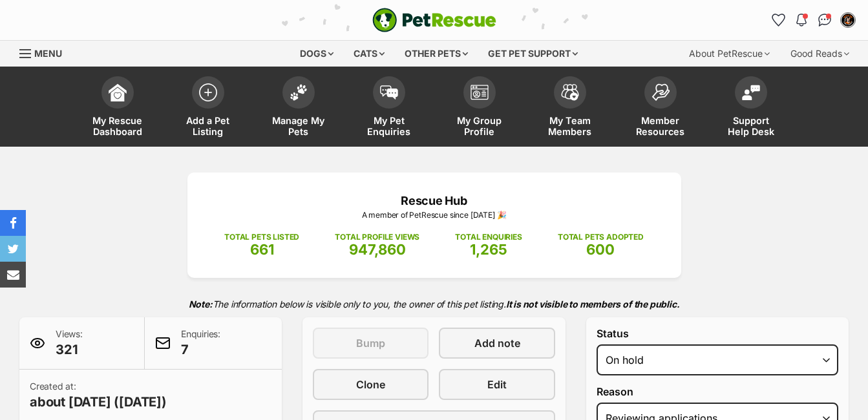 This screenshot has width=868, height=420. Describe the element at coordinates (371, 343) in the screenshot. I see `span: Bump` at that location.